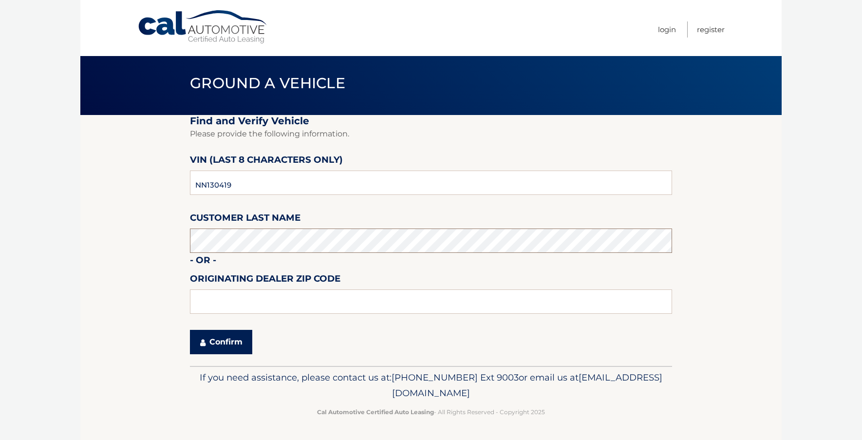  What do you see at coordinates (431, 412) in the screenshot?
I see `p: - All Rights Reserved - Copyright 2025` at bounding box center [431, 412].